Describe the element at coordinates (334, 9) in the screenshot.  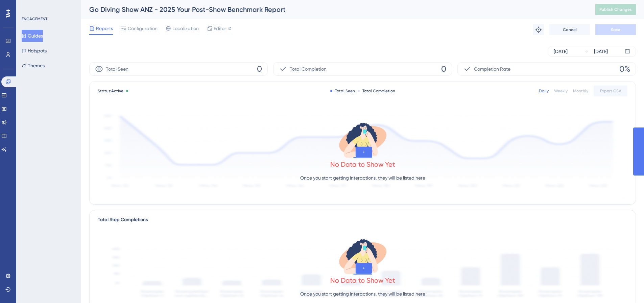
I see `div: Go Diving Show ANZ - 2025 Your Post-Show Benchmark Report` at that location.